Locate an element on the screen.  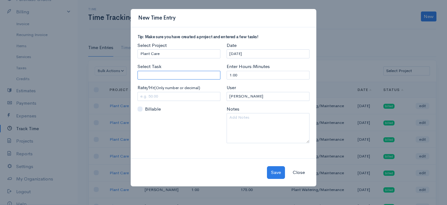
label: Select Project is located at coordinates (152, 45).